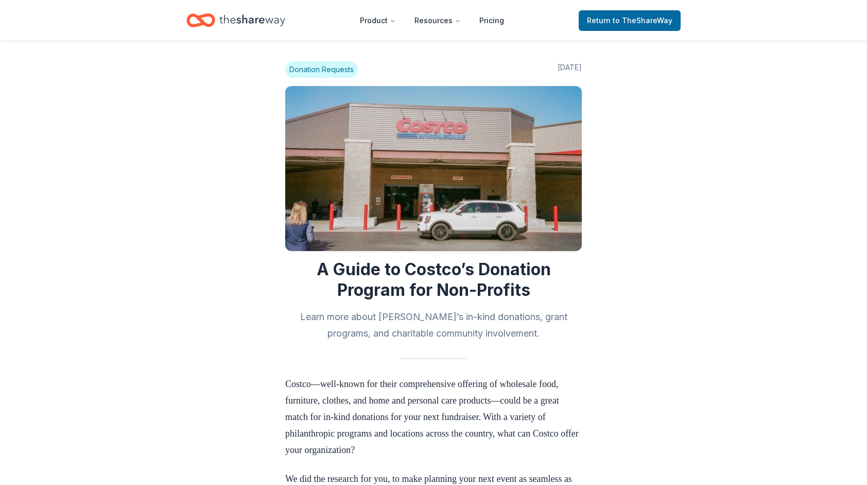 This screenshot has height=485, width=867. Describe the element at coordinates (438, 21) in the screenshot. I see `button: Resources` at that location.